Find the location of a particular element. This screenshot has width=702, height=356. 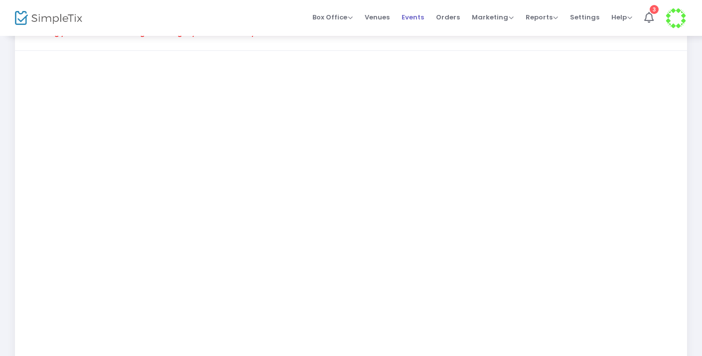

div: 3 is located at coordinates (654, 9).